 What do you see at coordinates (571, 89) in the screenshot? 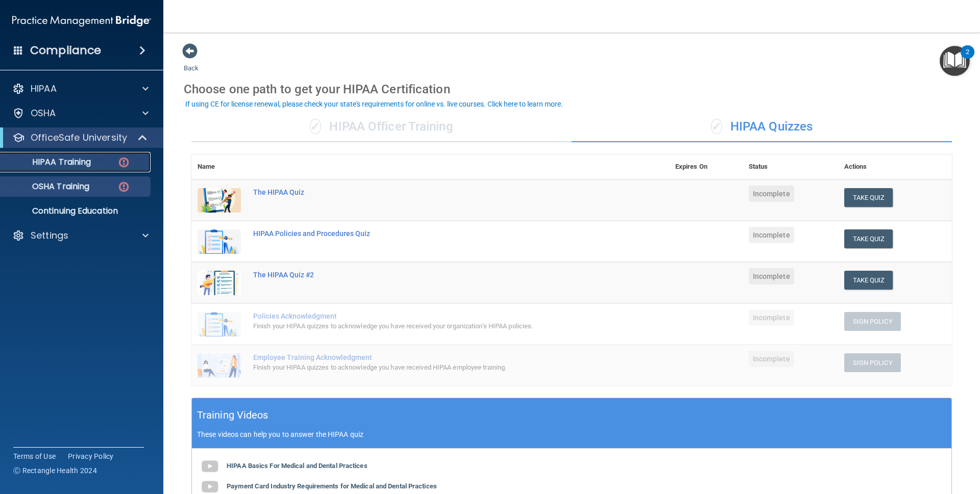
I see `div: Choose one path to get your HIPAA Certification` at bounding box center [571, 89].